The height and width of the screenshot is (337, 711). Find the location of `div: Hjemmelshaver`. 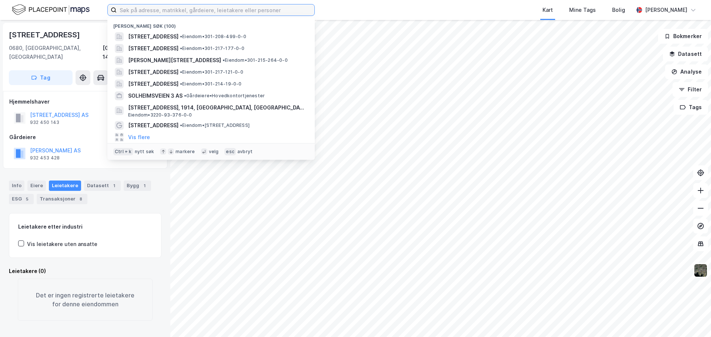

div: Hjemmelshaver is located at coordinates (85, 102).